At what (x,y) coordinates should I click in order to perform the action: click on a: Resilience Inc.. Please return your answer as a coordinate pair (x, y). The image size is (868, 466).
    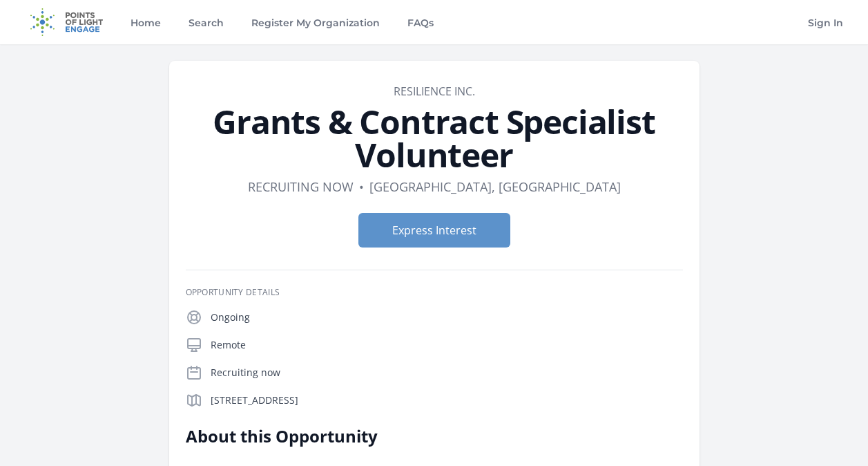
    Looking at the image, I should click on (434, 91).